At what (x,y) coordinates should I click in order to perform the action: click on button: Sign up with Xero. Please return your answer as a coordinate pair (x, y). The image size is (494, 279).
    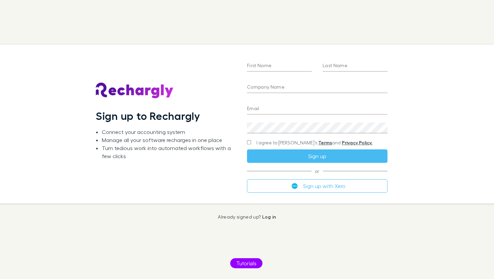
    Looking at the image, I should click on (317, 186).